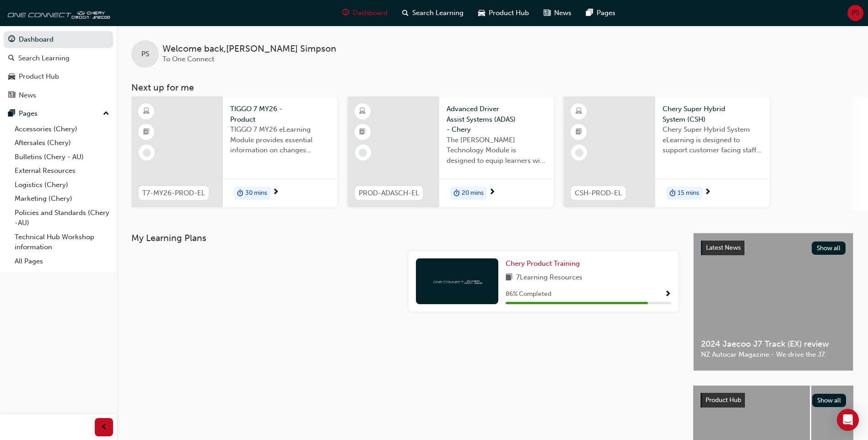 The image size is (868, 440). I want to click on span: up-icon, so click(106, 114).